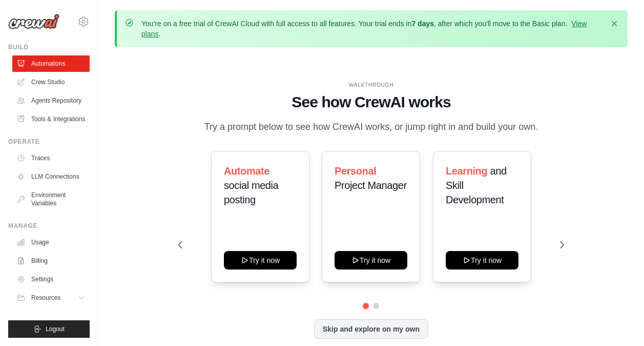  Describe the element at coordinates (51, 199) in the screenshot. I see `a: Environment Variables` at that location.